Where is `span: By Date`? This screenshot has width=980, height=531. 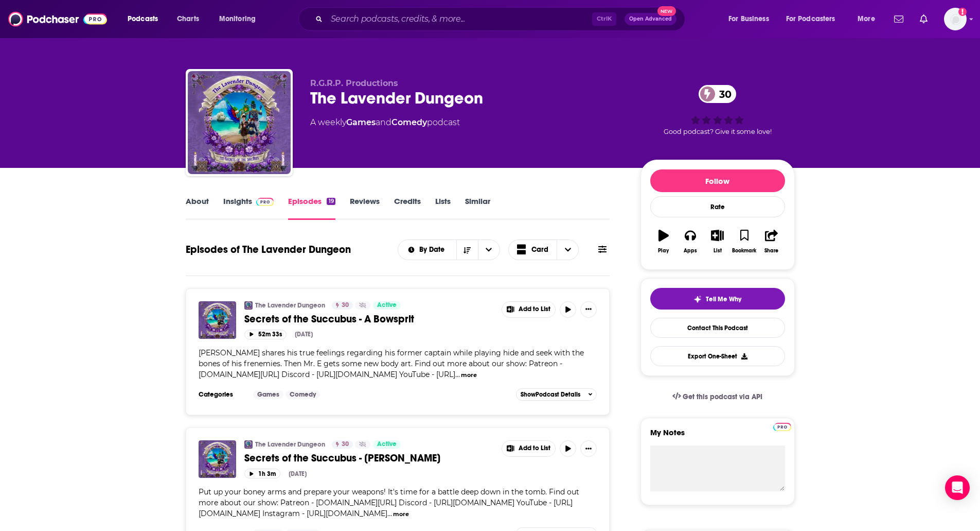
span: By Date is located at coordinates (434, 249).